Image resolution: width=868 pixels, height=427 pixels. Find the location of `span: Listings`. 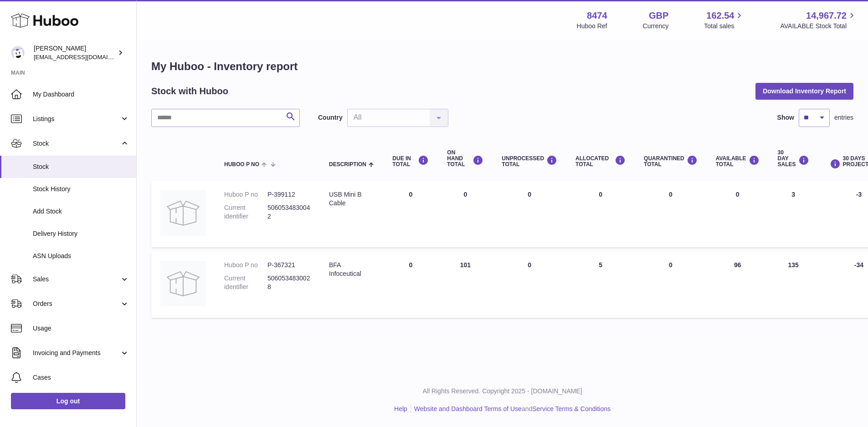

span: Listings is located at coordinates (76, 119).